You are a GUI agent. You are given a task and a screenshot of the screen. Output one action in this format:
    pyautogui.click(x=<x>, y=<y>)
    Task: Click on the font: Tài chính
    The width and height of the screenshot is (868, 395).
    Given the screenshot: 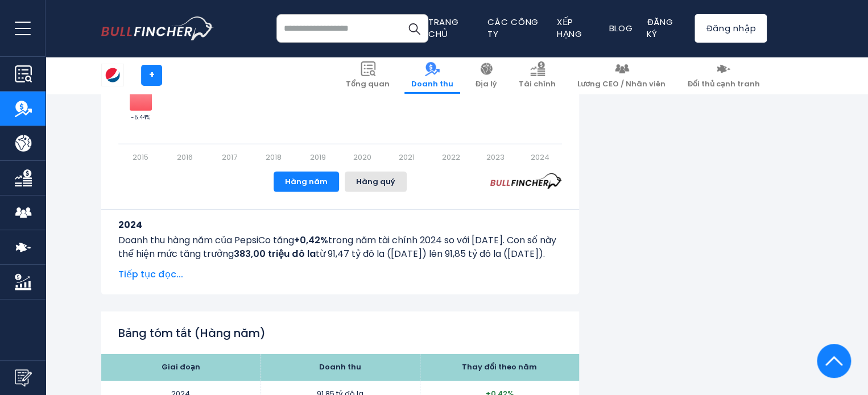 What is the action you would take?
    pyautogui.click(x=537, y=84)
    